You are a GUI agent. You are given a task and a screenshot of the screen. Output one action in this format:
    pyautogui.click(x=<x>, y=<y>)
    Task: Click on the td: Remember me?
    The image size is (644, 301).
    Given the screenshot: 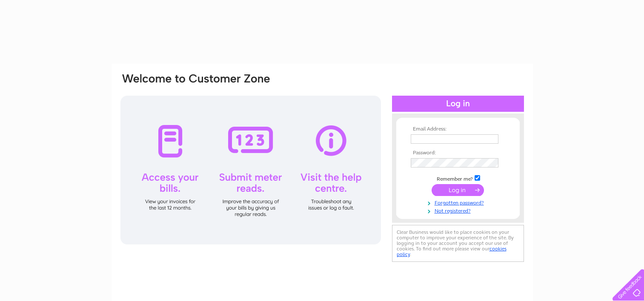 What is the action you would take?
    pyautogui.click(x=458, y=178)
    